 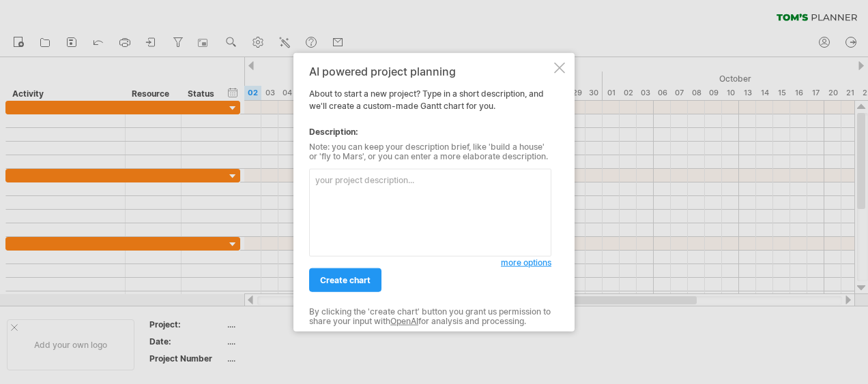 What do you see at coordinates (403, 321) in the screenshot?
I see `a: OpenAI` at bounding box center [403, 321].